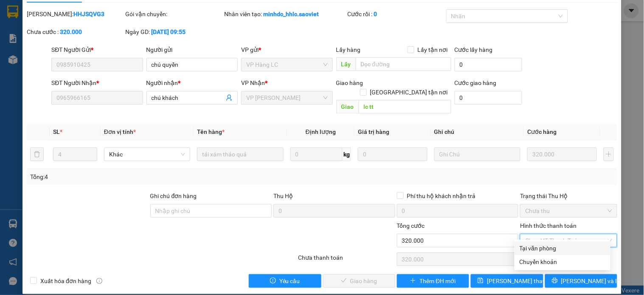  Describe the element at coordinates (211, 132) in the screenshot. I see `span: Tên hàng` at that location.